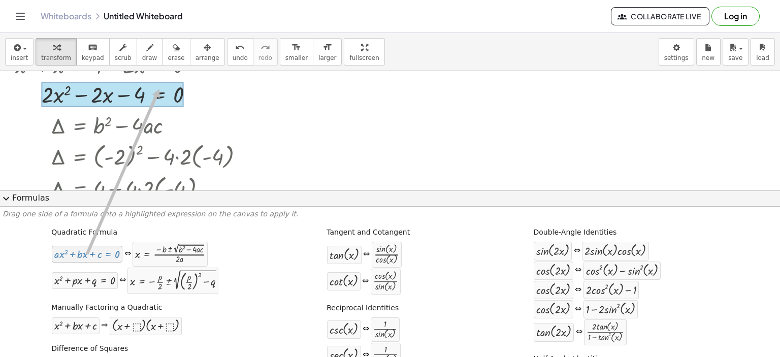 The image size is (780, 357). Describe the element at coordinates (19, 52) in the screenshot. I see `button: insert` at that location.